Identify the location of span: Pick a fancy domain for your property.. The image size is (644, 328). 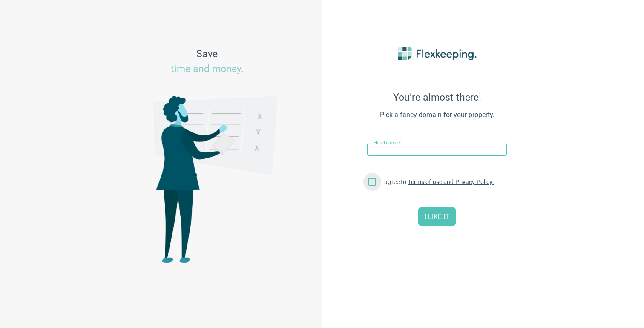
(437, 115).